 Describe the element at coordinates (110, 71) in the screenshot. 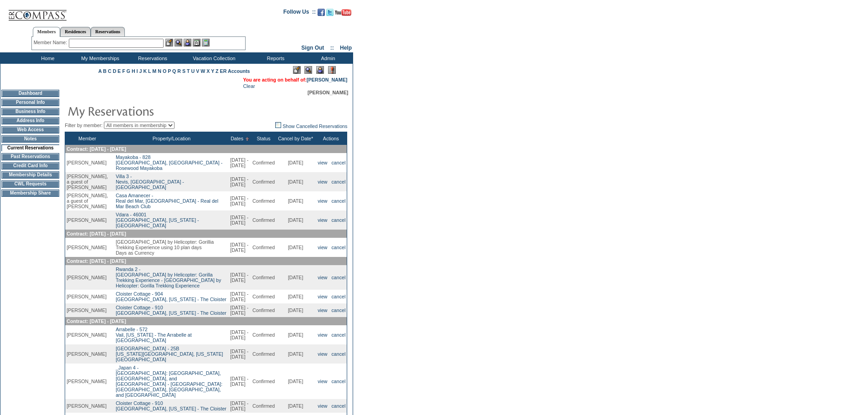

I see `a: C` at that location.